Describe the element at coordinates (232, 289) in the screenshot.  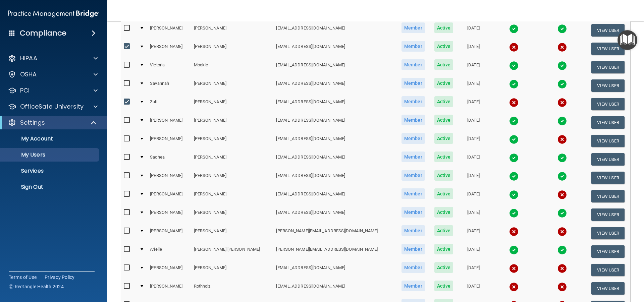
I see `td: Rothholz` at that location.